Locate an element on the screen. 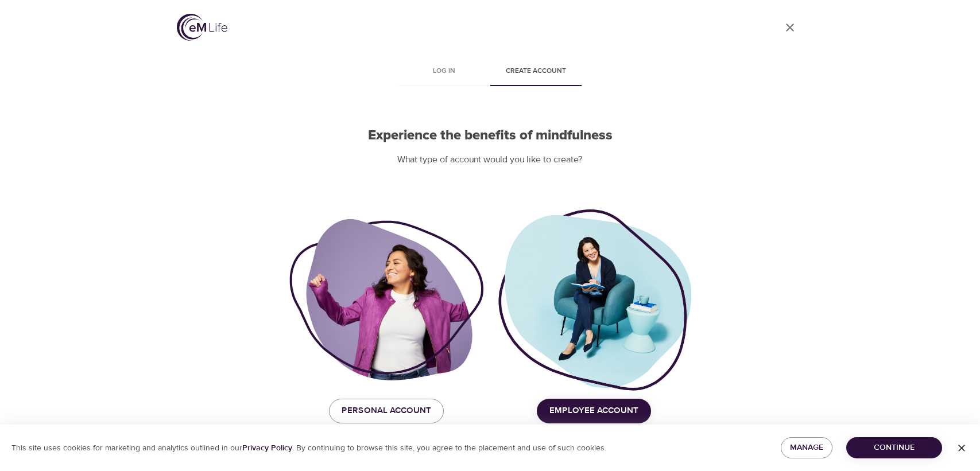 This screenshot has width=980, height=471. h2: Experience the benefits of mindfulness is located at coordinates (491, 135).